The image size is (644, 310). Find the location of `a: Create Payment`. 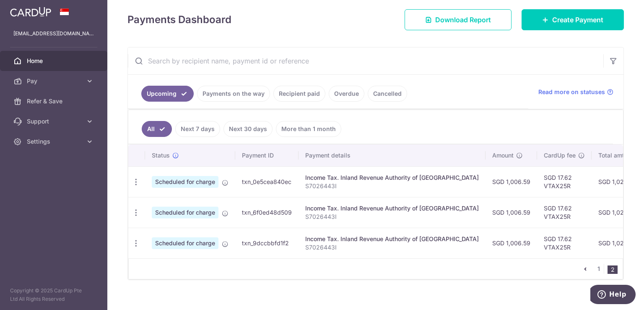

a: Create Payment is located at coordinates (573, 19).